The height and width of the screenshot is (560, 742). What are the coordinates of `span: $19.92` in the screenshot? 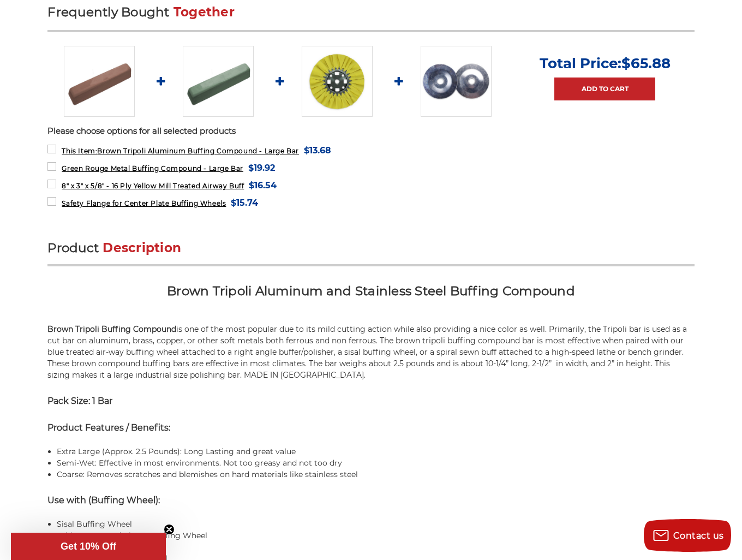 It's located at (262, 167).